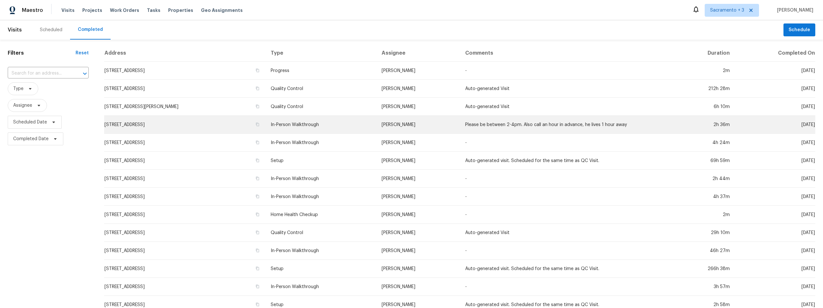 The width and height of the screenshot is (823, 308). Describe the element at coordinates (703, 89) in the screenshot. I see `td: 212h 28m` at that location.